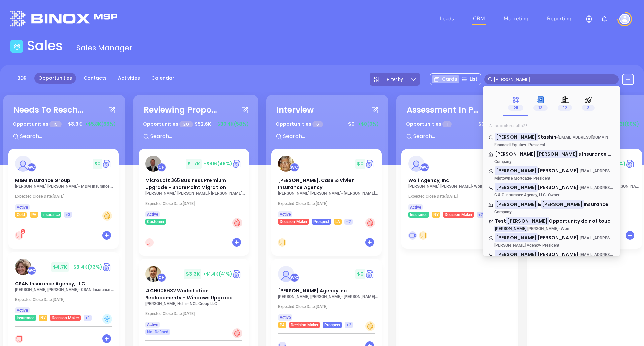  What do you see at coordinates (312, 290) in the screenshot?
I see `span: Dreher Agency Inc` at bounding box center [312, 290].